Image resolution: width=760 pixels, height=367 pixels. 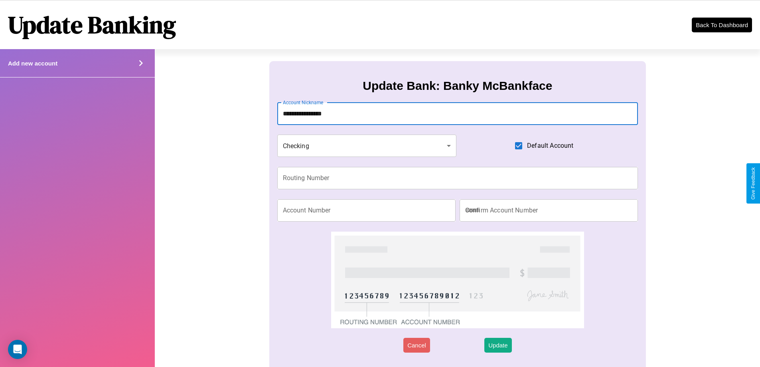 I want to click on h1: Update Banking, so click(x=92, y=25).